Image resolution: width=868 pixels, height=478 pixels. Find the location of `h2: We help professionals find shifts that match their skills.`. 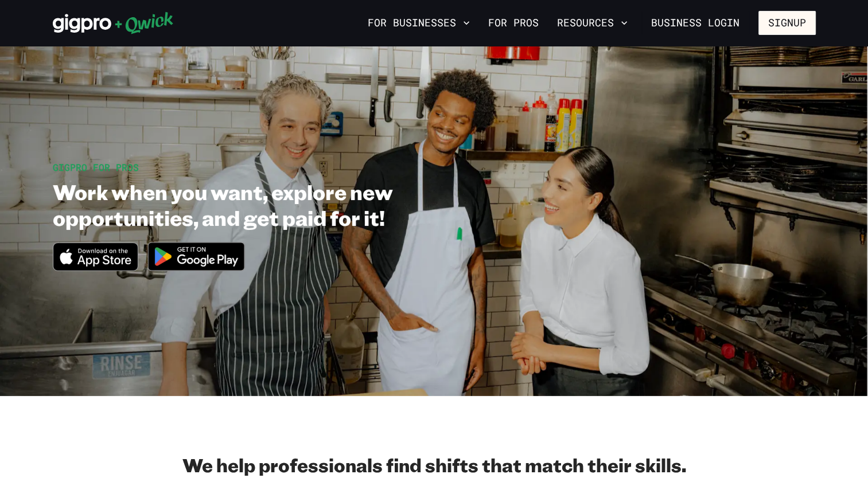

h2: We help professionals find shifts that match their skills. is located at coordinates (435, 465).